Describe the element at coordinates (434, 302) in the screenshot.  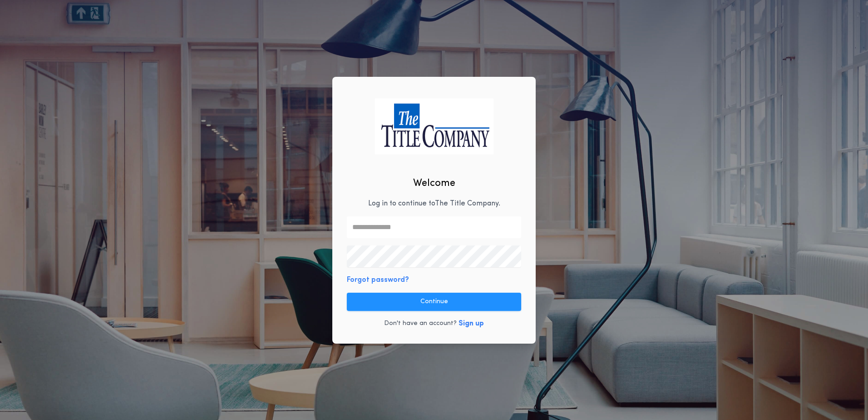
I see `button: Continue` at that location.